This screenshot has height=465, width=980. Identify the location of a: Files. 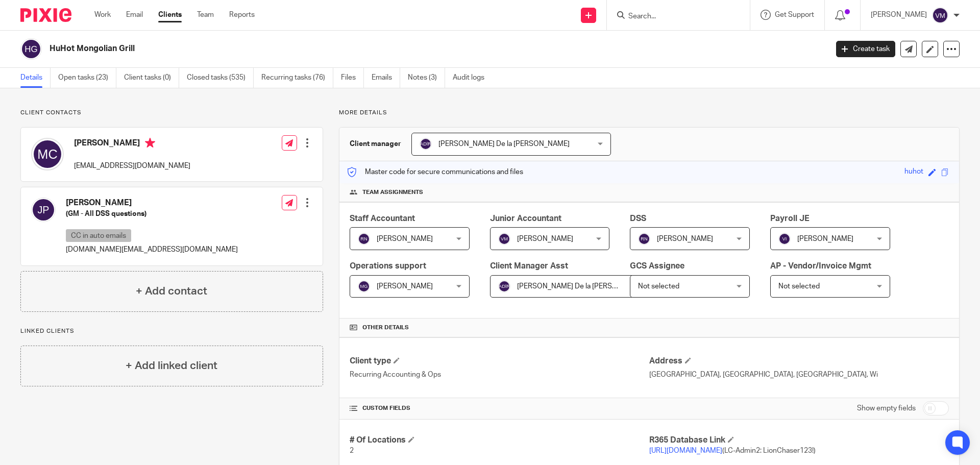
(352, 78).